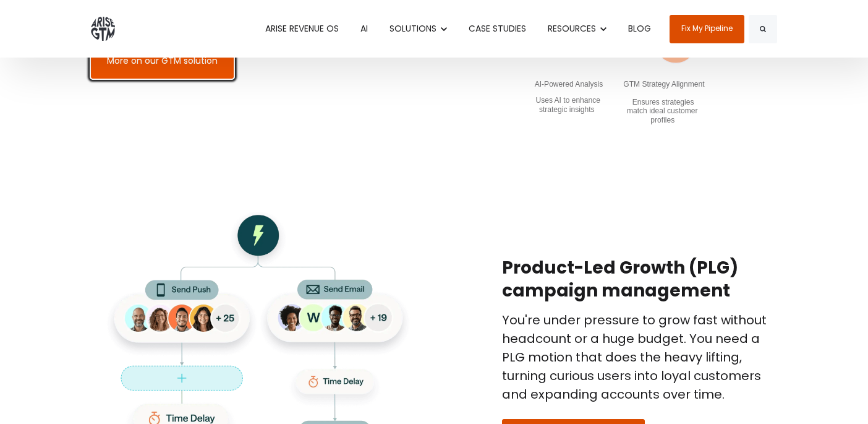 This screenshot has width=868, height=424. I want to click on h2: Product-Led Growth (PLG) campaign management, so click(639, 280).